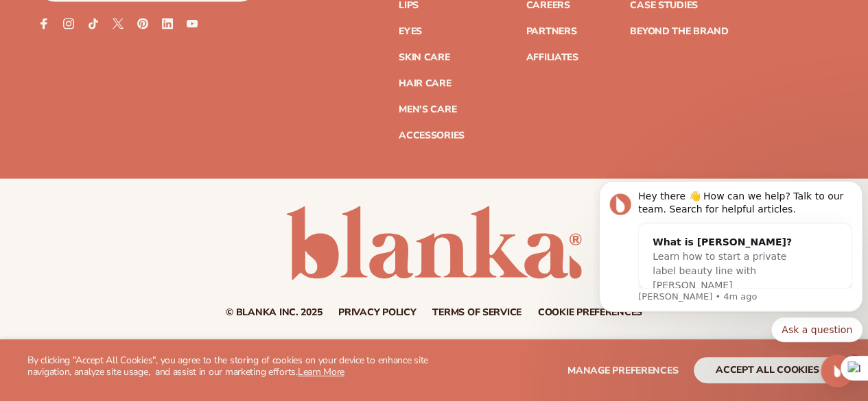  Describe the element at coordinates (550, 32) in the screenshot. I see `a: Partners` at that location.